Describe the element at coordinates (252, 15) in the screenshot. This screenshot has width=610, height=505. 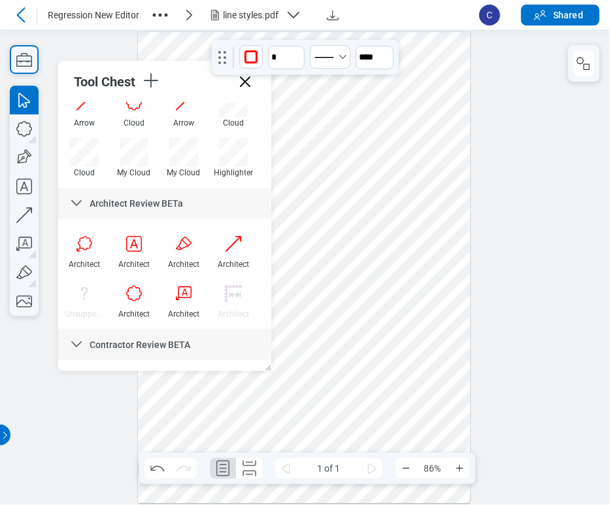
I see `div: line styles.pdf` at that location.